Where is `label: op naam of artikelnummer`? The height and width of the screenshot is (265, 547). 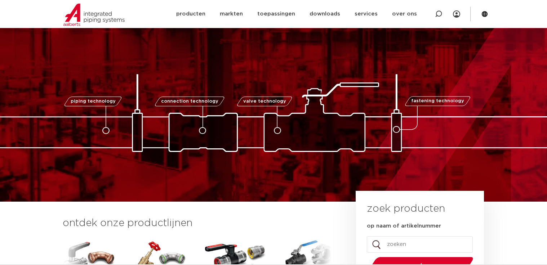 label: op naam of artikelnummer is located at coordinates (404, 226).